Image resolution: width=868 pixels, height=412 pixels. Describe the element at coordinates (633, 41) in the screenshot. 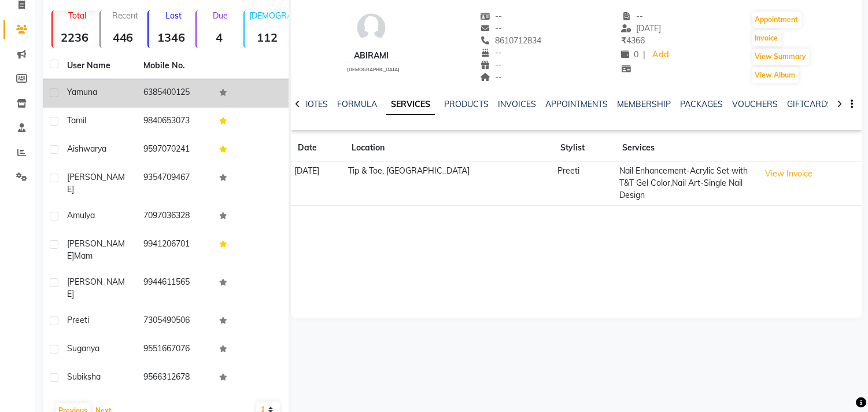

I see `span: 4366` at that location.